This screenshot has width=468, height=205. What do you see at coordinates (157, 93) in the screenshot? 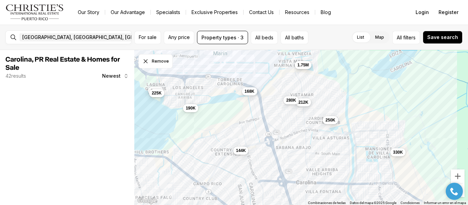
I see `span: 225K` at bounding box center [157, 93].